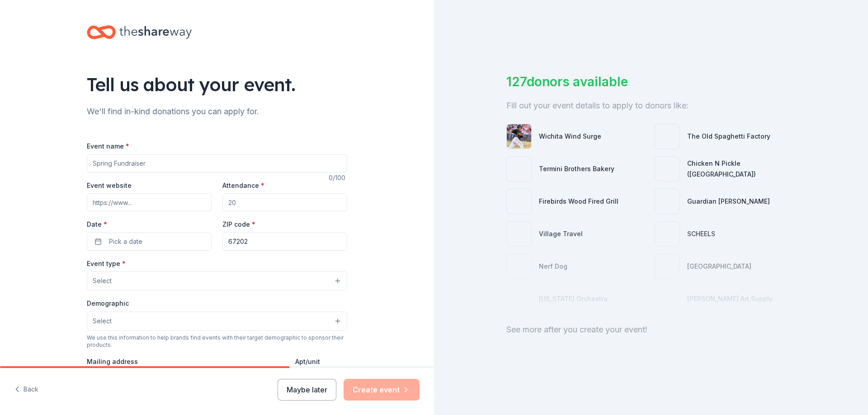 The width and height of the screenshot is (868, 415). What do you see at coordinates (307, 362) in the screenshot?
I see `label: Apt/unit` at bounding box center [307, 362].